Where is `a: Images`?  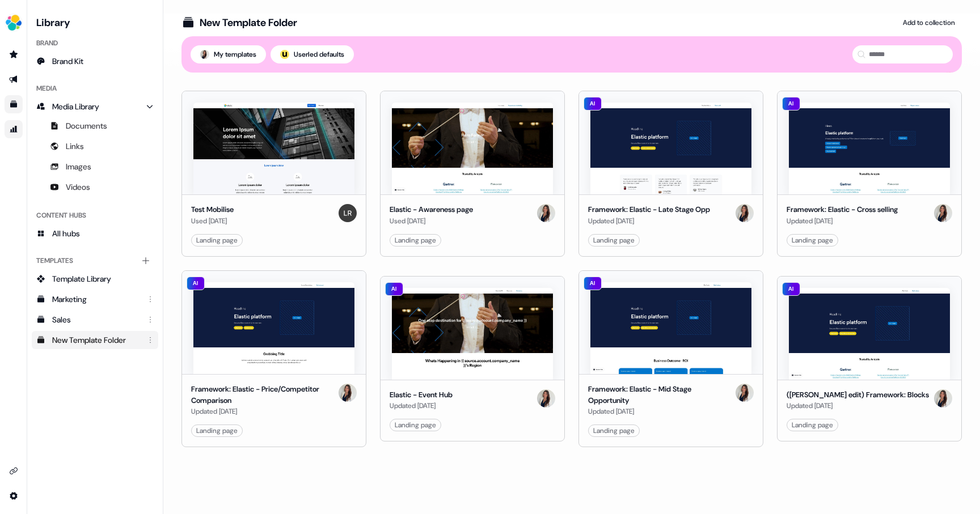 a: Images is located at coordinates (95, 167).